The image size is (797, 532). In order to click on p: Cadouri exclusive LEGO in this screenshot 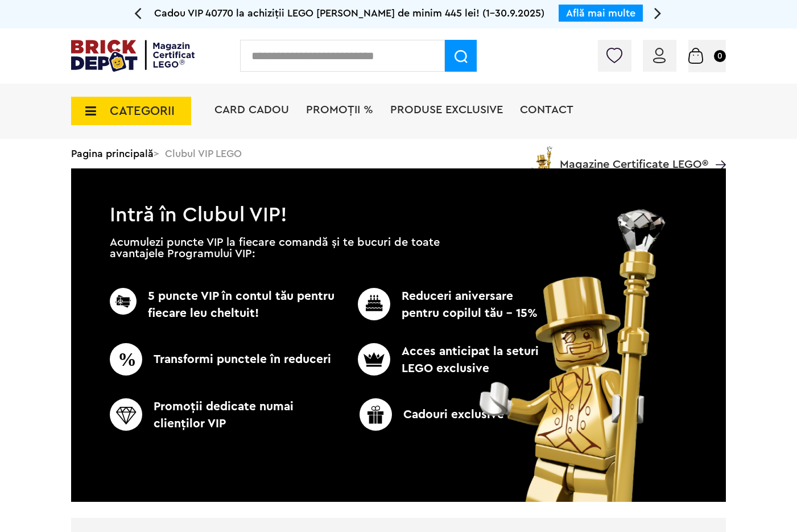, I will do `click(448, 414)`.